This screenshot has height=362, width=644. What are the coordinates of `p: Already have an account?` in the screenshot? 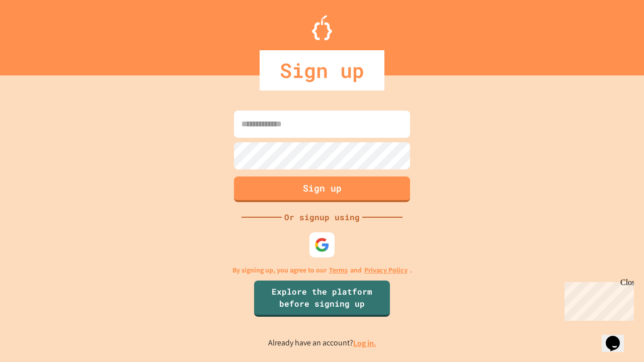 It's located at (322, 343).